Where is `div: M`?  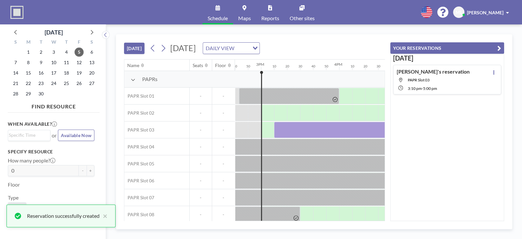 div: M is located at coordinates (28, 43).